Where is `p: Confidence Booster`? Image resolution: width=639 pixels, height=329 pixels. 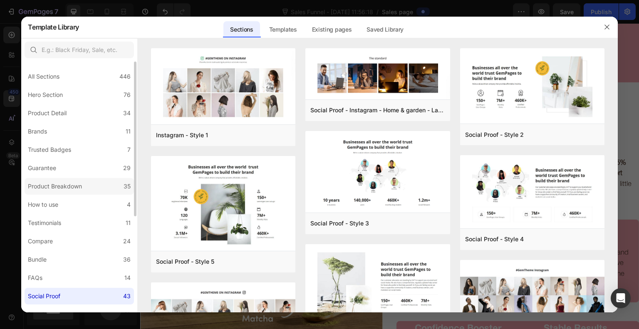 p: Confidence Booster is located at coordinates (323, 305).